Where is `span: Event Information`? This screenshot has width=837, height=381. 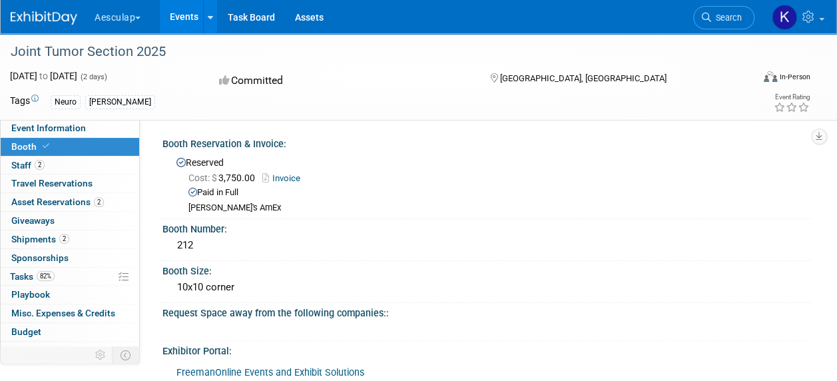 span: Event Information is located at coordinates (49, 128).